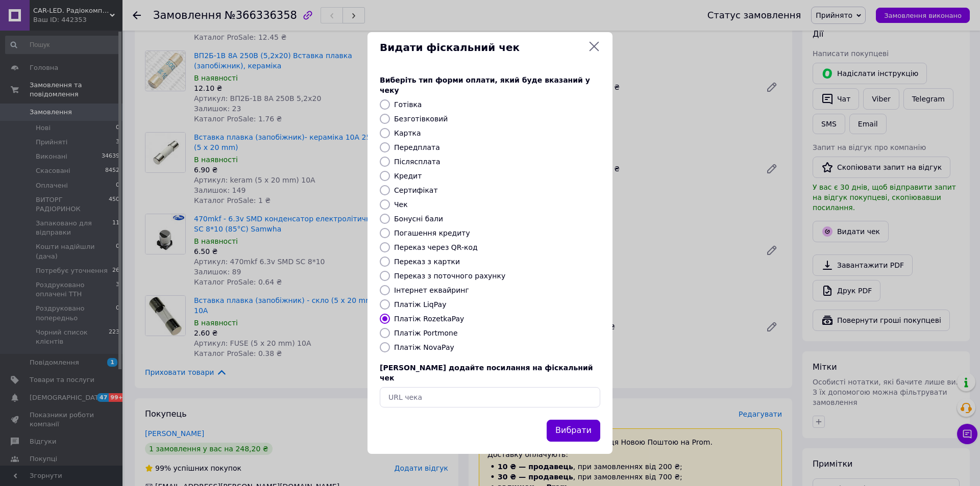 This screenshot has width=980, height=486. What do you see at coordinates (427, 261) in the screenshot?
I see `label: Переказ з картки` at bounding box center [427, 261].